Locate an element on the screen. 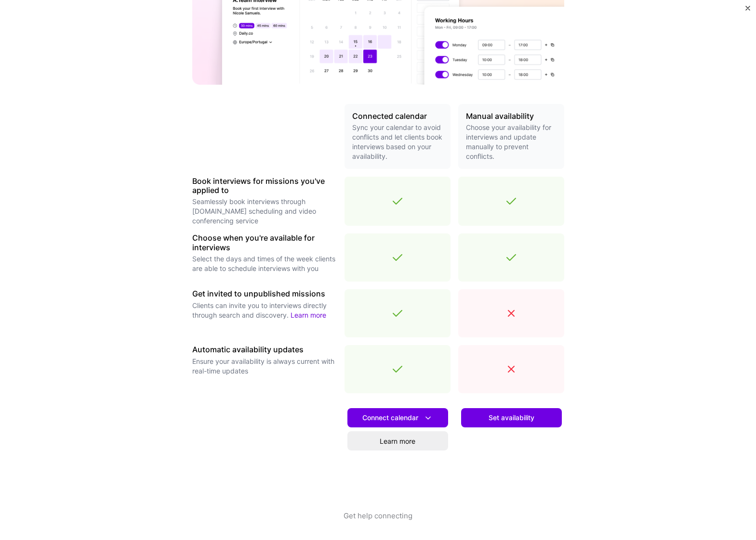 The height and width of the screenshot is (540, 756). span: Connect calendar is located at coordinates (397, 418).